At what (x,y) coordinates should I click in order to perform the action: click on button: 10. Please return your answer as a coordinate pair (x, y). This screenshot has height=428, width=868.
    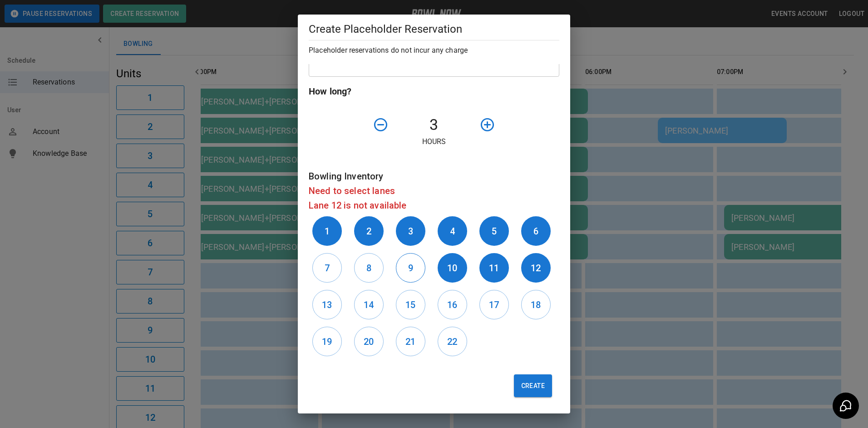
    Looking at the image, I should click on (452, 267).